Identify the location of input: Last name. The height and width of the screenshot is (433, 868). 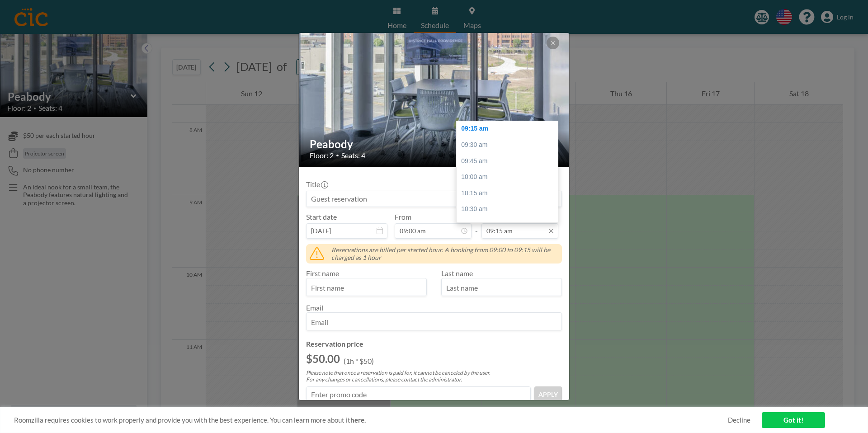
(501, 288).